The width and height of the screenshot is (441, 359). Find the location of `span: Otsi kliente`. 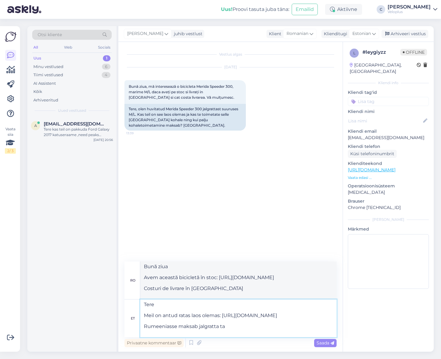

span: Otsi kliente is located at coordinates (50, 35).